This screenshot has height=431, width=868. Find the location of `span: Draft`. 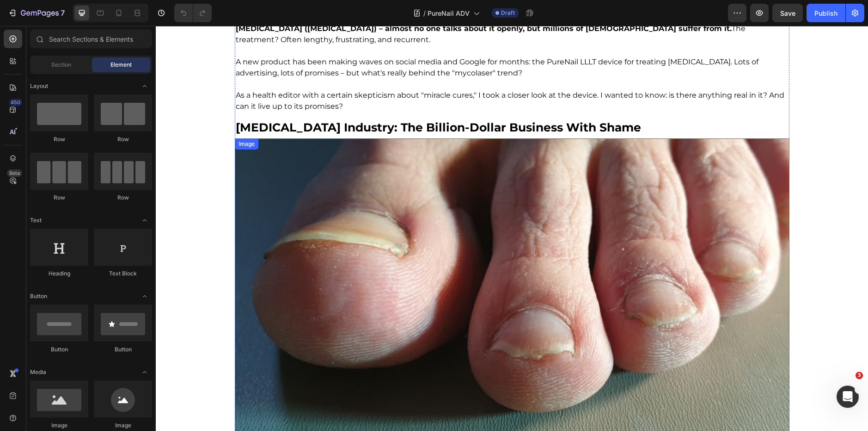

span: Draft is located at coordinates (508, 13).